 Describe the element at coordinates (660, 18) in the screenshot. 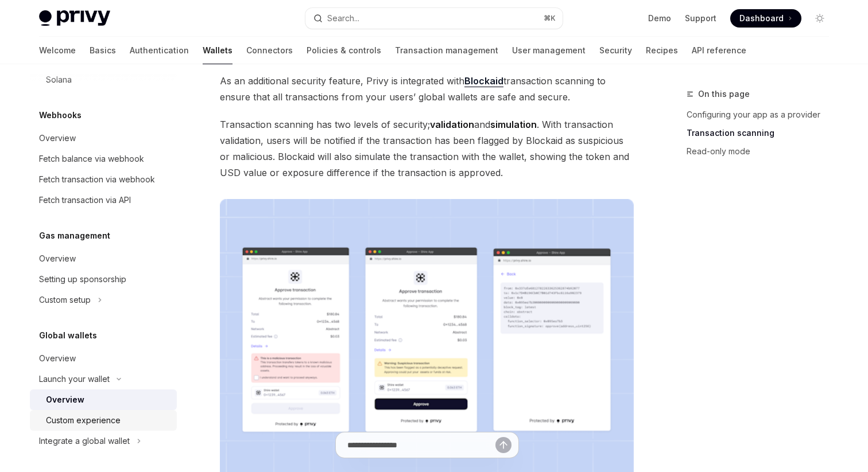

I see `a: Demo` at that location.